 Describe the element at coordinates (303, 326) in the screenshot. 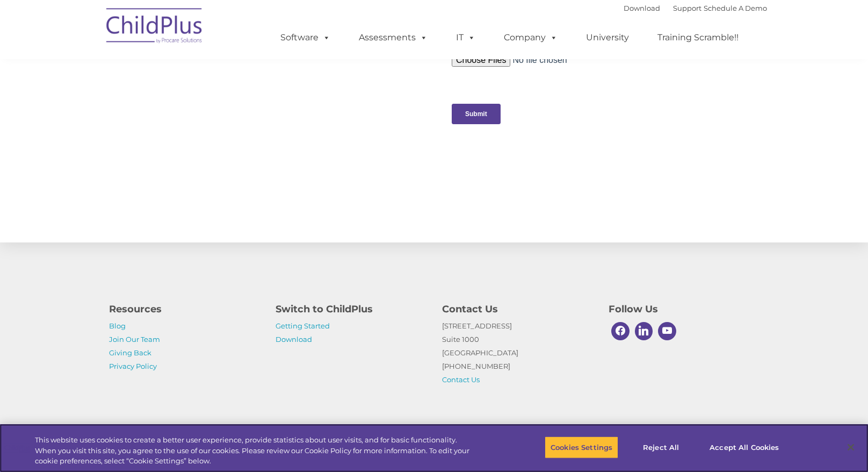

I see `a: Getting Started` at that location.